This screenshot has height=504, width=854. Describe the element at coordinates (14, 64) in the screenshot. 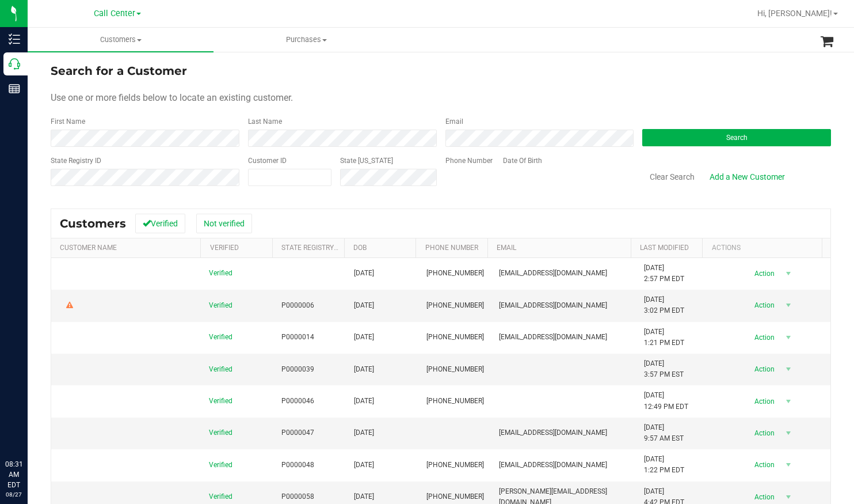

I see `inline-svg: Call Center` at that location.